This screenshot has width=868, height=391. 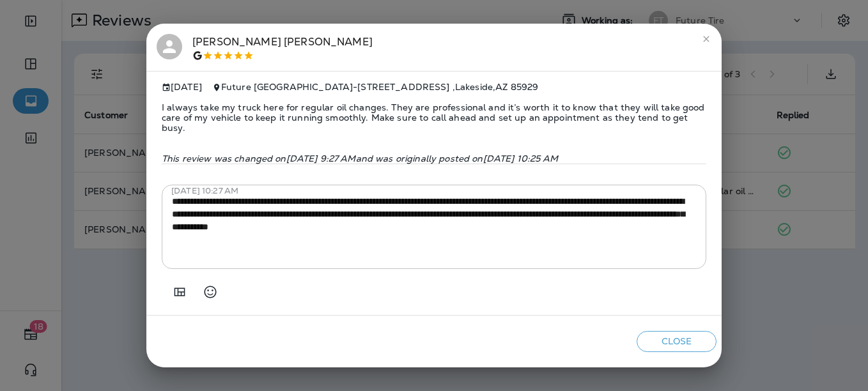 I want to click on button: Add in a premade template, so click(x=180, y=292).